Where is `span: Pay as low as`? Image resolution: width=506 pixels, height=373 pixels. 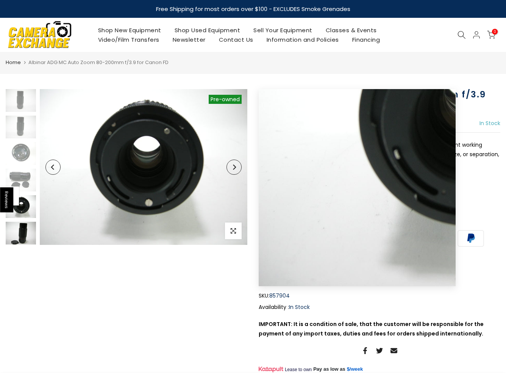
span: Pay as low as is located at coordinates (329, 369).